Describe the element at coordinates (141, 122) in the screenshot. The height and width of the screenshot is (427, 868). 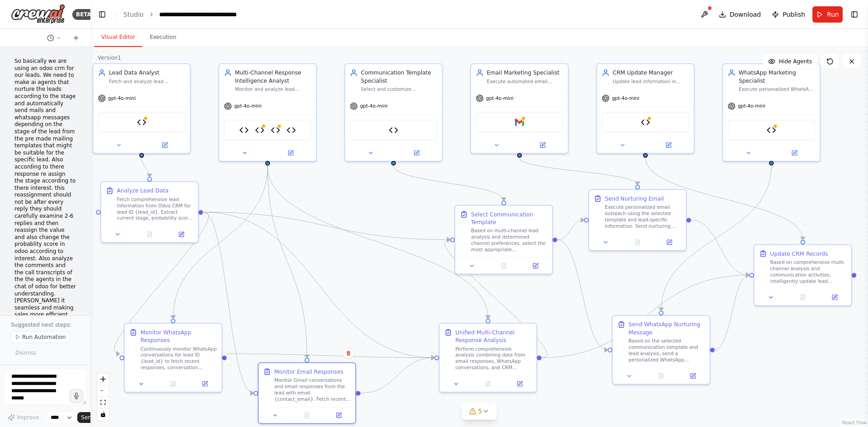
I see `img: Odoo Lead Manager` at that location.